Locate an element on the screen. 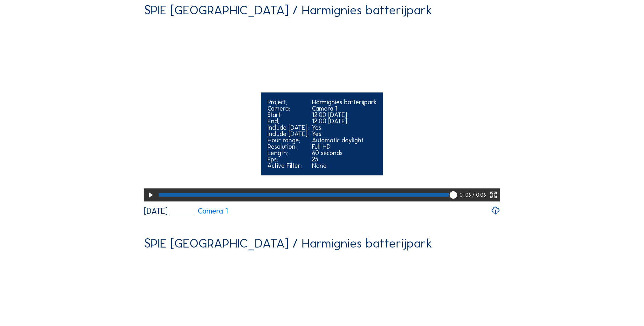 The height and width of the screenshot is (326, 644). div: Start: is located at coordinates (288, 115).